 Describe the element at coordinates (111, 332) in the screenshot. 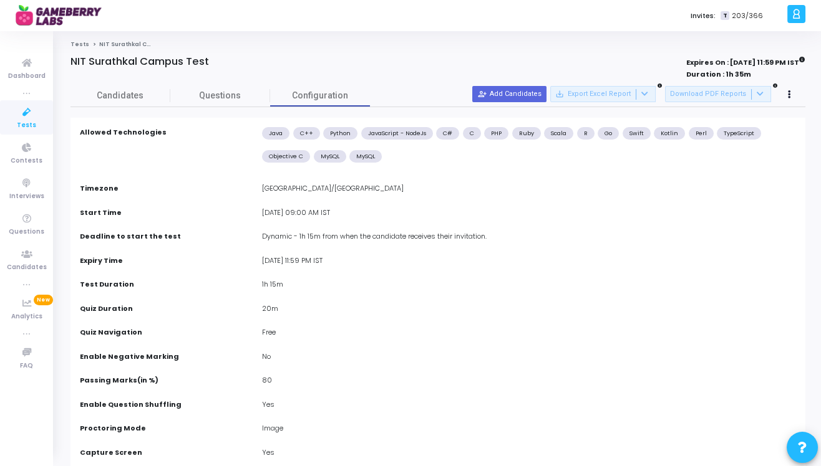

I see `label: Quiz Navigation` at that location.